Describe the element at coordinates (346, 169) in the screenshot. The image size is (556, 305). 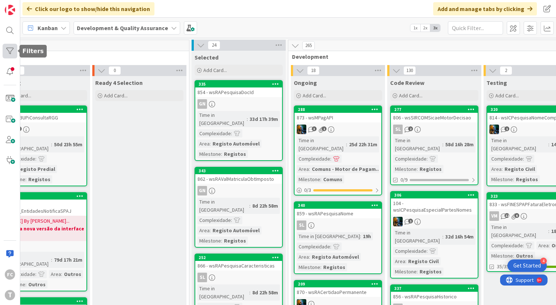
I see `div: Comuns - Motor de Pagam...` at that location.